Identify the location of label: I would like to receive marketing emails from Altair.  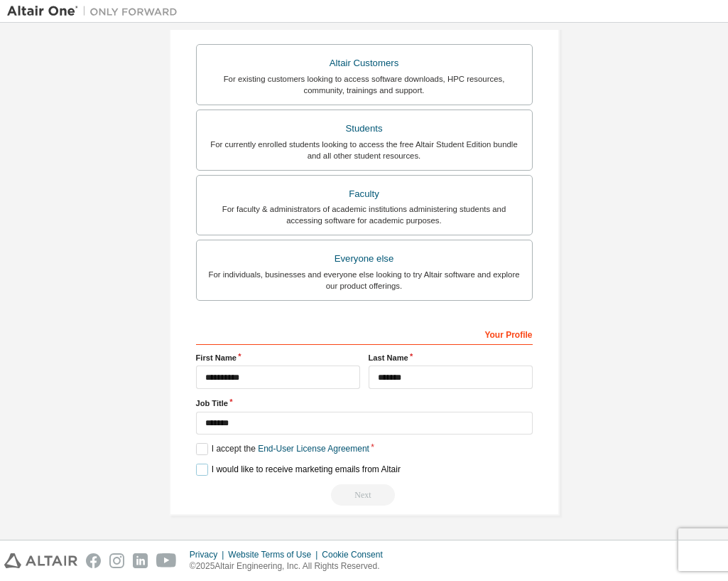
(298, 469).